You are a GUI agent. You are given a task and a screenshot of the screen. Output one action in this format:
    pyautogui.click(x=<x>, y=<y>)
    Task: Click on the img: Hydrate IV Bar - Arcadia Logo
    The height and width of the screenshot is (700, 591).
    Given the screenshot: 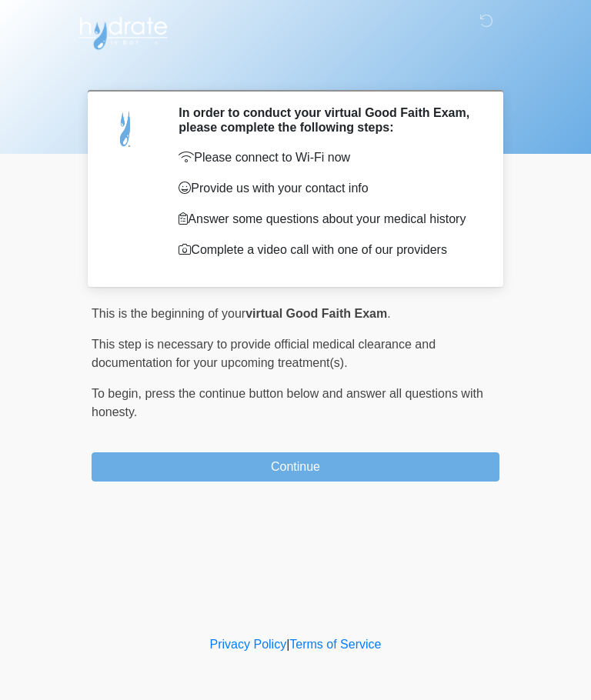 What is the action you would take?
    pyautogui.click(x=123, y=31)
    